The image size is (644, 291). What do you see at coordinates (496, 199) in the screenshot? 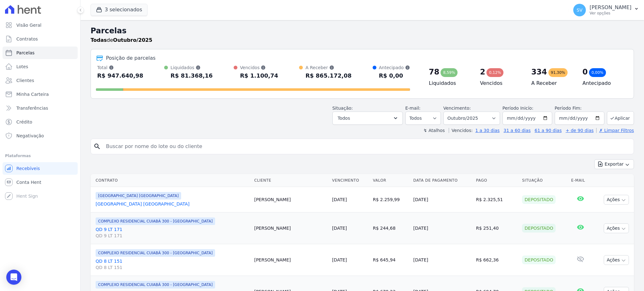
I see `td: R$ 2.325,51` at bounding box center [496, 199].